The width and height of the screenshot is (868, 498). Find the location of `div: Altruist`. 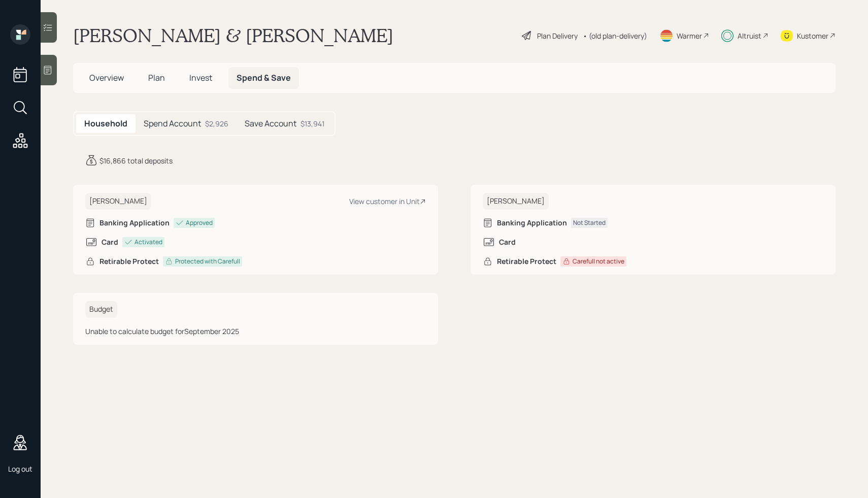

div: Altruist is located at coordinates (749, 35).